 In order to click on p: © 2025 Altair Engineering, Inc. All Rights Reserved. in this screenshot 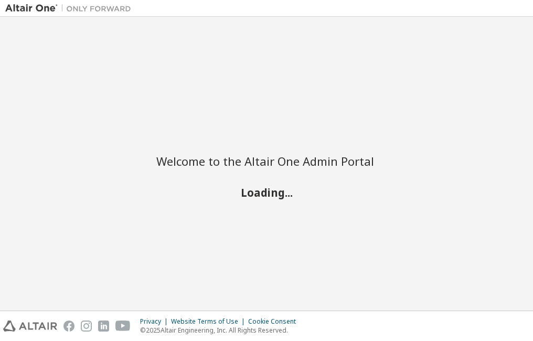, I will do `click(221, 330)`.